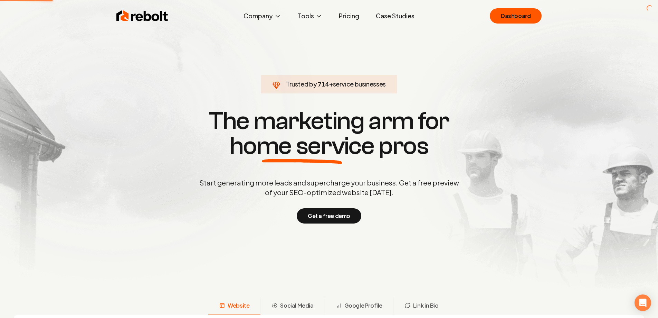  I want to click on a: Case Studies, so click(395, 16).